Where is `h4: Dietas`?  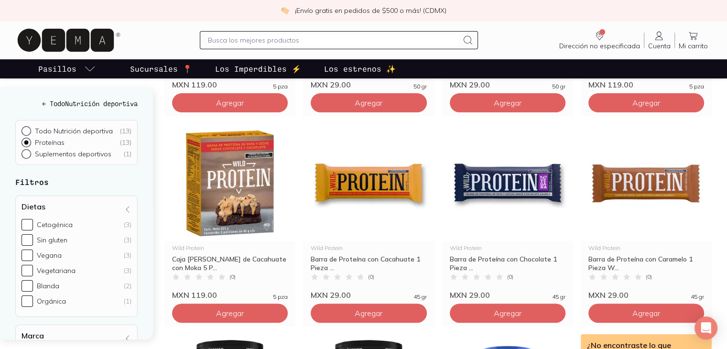 h4: Dietas is located at coordinates (33, 207).